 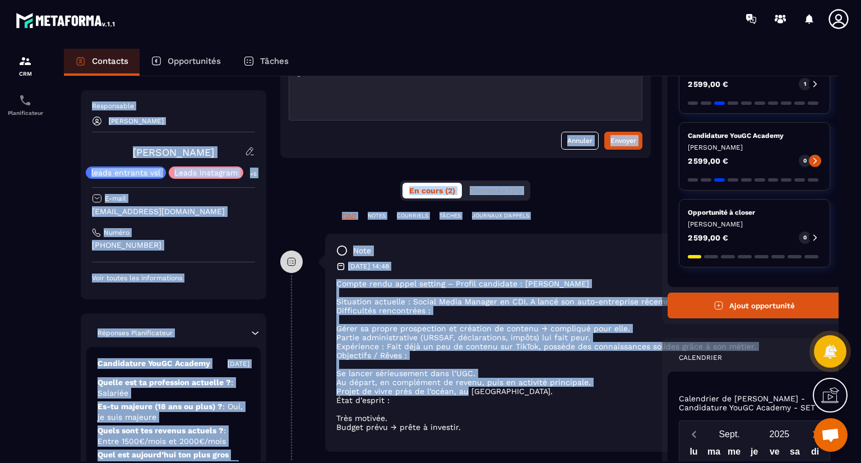 I want to click on li: Se lancer sérieusement dans l’UGC., so click(x=584, y=373).